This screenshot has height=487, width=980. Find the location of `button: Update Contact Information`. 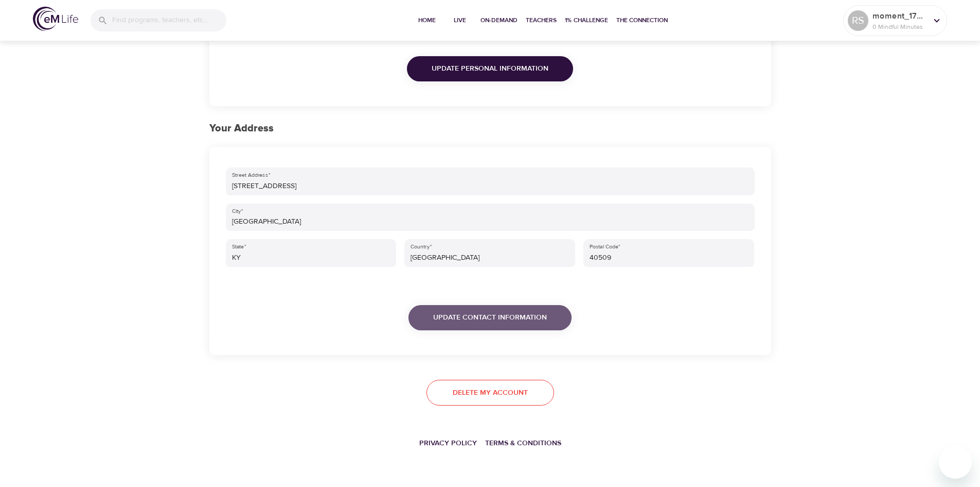

button: Update Contact Information is located at coordinates (490, 318).